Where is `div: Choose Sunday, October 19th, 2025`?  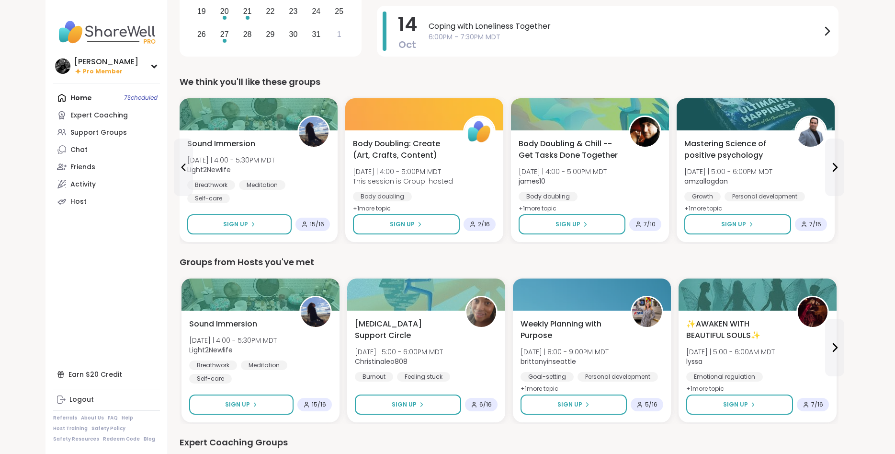 div: Choose Sunday, October 19th, 2025 is located at coordinates (202, 11).